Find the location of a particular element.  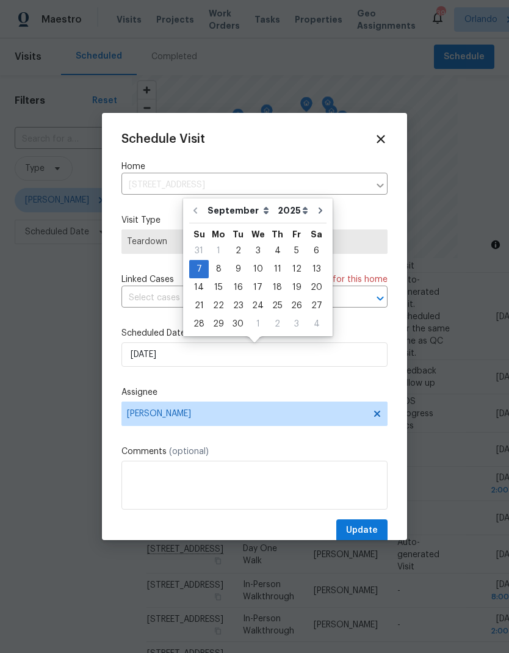

div: 13 is located at coordinates (316, 269).